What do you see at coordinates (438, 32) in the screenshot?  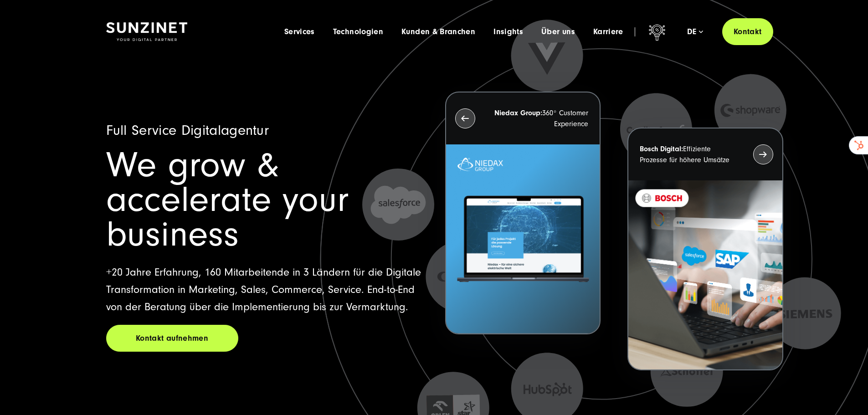 I see `a: Kunden & Branchen` at bounding box center [438, 32].